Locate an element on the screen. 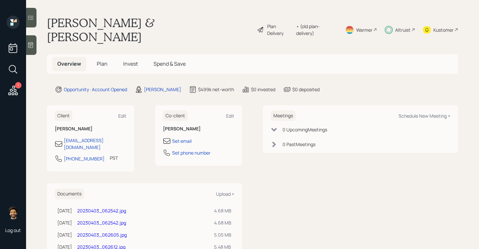  div: 0 Upcoming Meeting s is located at coordinates (305, 129).